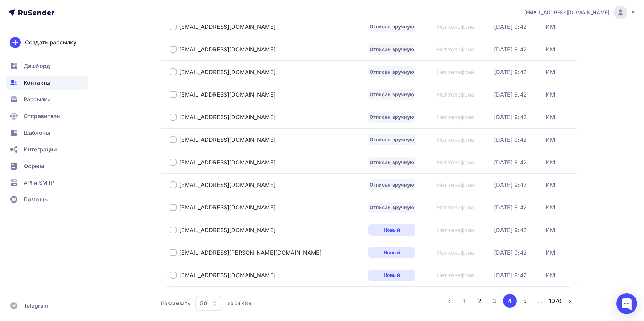  What do you see at coordinates (35, 199) in the screenshot?
I see `span: Помощь` at bounding box center [35, 199].